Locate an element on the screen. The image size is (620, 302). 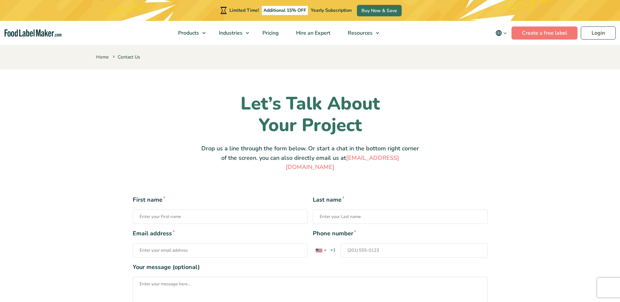
a: Home is located at coordinates (102, 57).